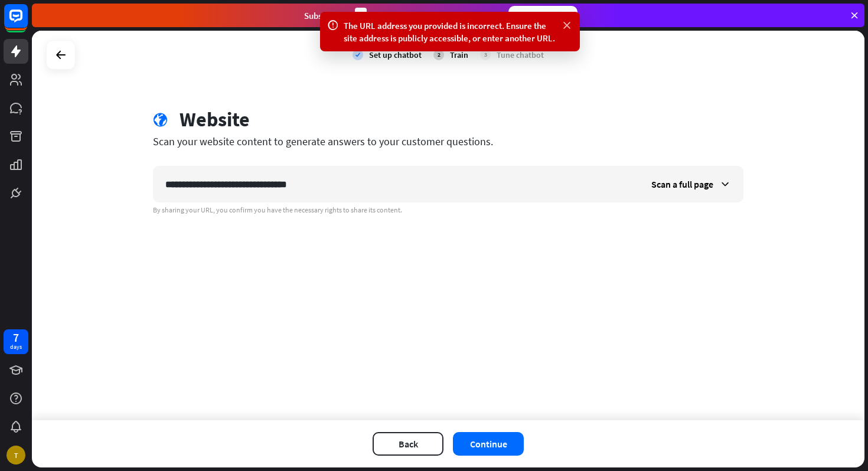 The width and height of the screenshot is (868, 471). I want to click on div: 7, so click(16, 337).